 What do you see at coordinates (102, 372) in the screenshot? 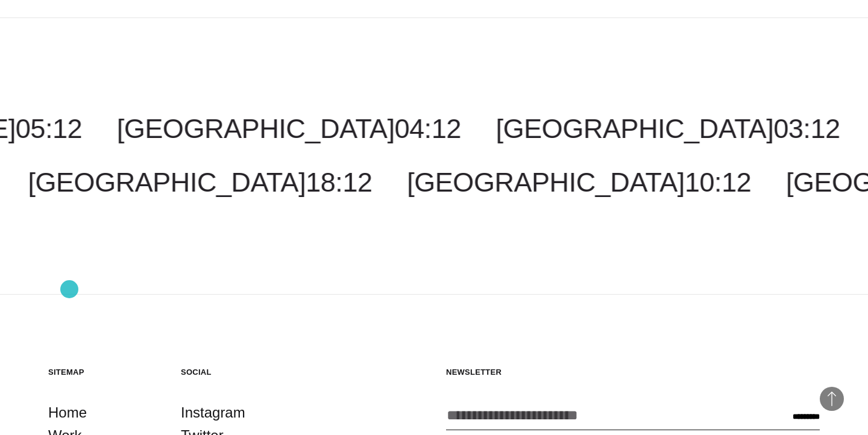
I see `h5: Sitemap` at bounding box center [102, 372].